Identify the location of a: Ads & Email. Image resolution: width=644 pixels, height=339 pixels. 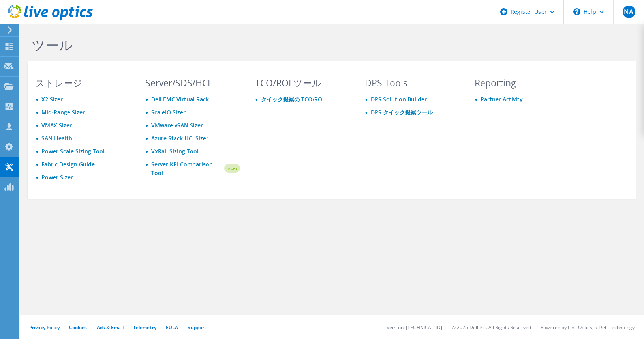
(110, 327).